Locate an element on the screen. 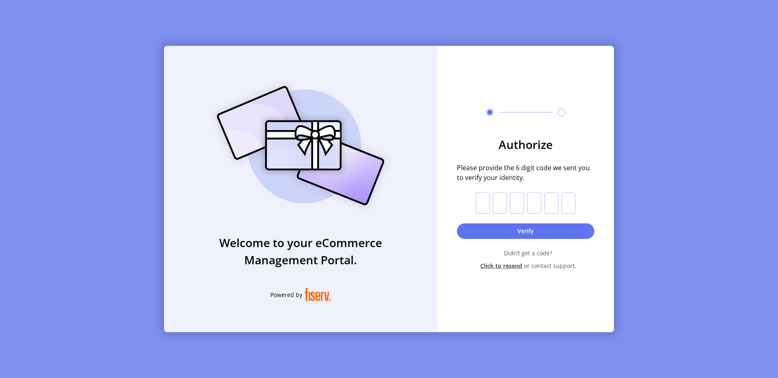  span: Please provide the 6 digit code we sent you to verify your identity. is located at coordinates (525, 173).